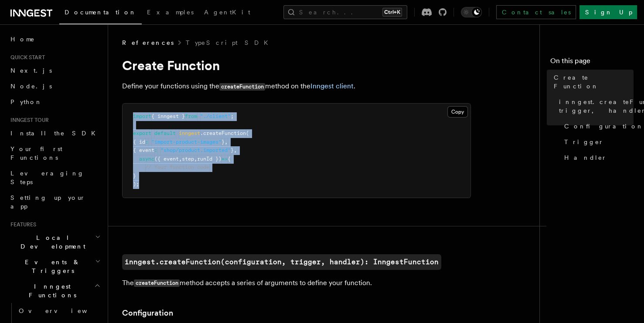 The height and width of the screenshot is (323, 644). What do you see at coordinates (471, 12) in the screenshot?
I see `button: Toggle dark mode` at bounding box center [471, 12].